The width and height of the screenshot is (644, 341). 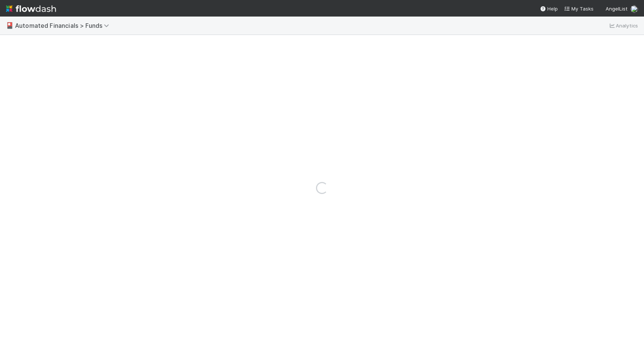 I want to click on span: AngelList, so click(x=616, y=9).